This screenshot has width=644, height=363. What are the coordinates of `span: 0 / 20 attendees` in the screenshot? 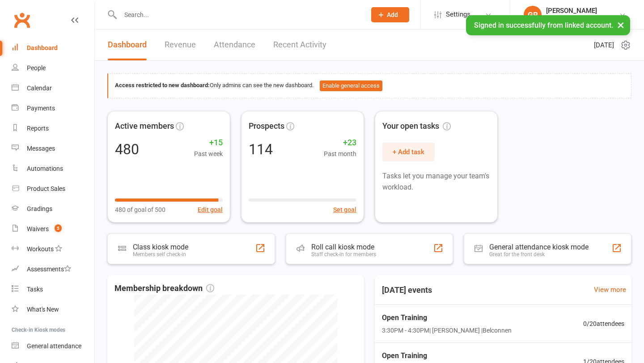 It's located at (604, 324).